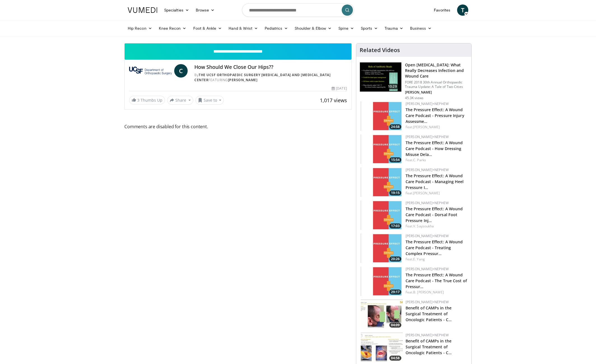 The height and width of the screenshot is (364, 596). I want to click on a: The Pressure Effect: A Wound Care Podcast - Pressure Injury Assessme…, so click(435, 115).